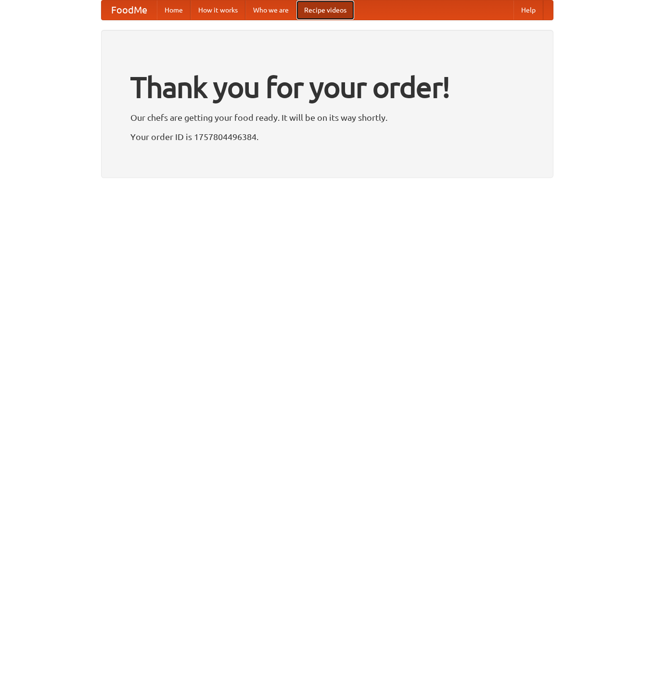 This screenshot has width=654, height=681. What do you see at coordinates (529, 10) in the screenshot?
I see `a: Help` at bounding box center [529, 10].